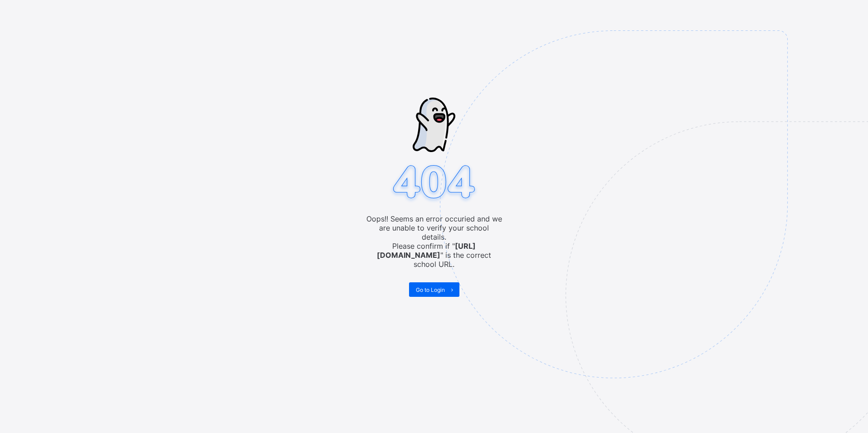 The image size is (868, 433). What do you see at coordinates (434, 183) in the screenshot?
I see `img: 404.8bbb34c871c4712298a25e20c4dc75c7.svg` at bounding box center [434, 183].